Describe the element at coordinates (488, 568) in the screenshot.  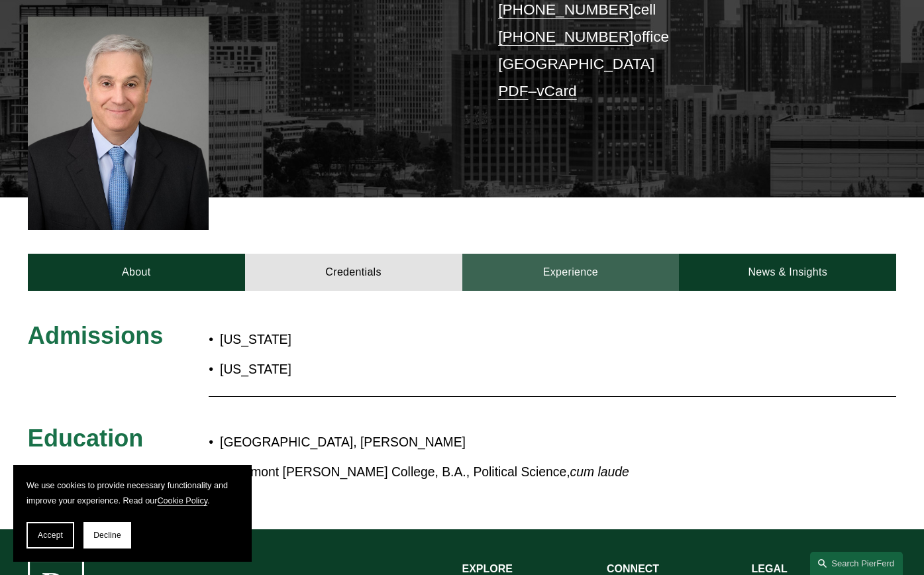
I see `strong: EXPLORE` at that location.